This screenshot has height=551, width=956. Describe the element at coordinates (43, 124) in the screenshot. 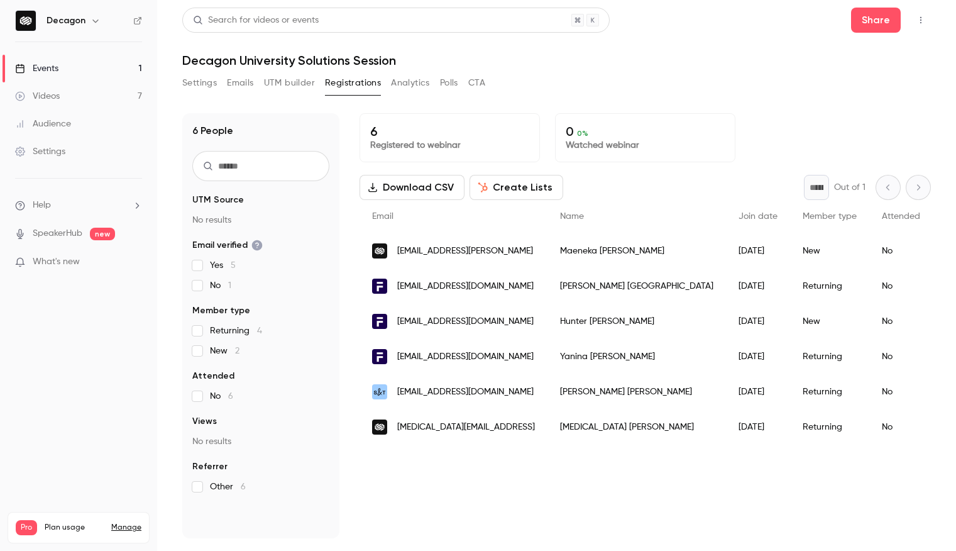

I see `div: Audience` at that location.